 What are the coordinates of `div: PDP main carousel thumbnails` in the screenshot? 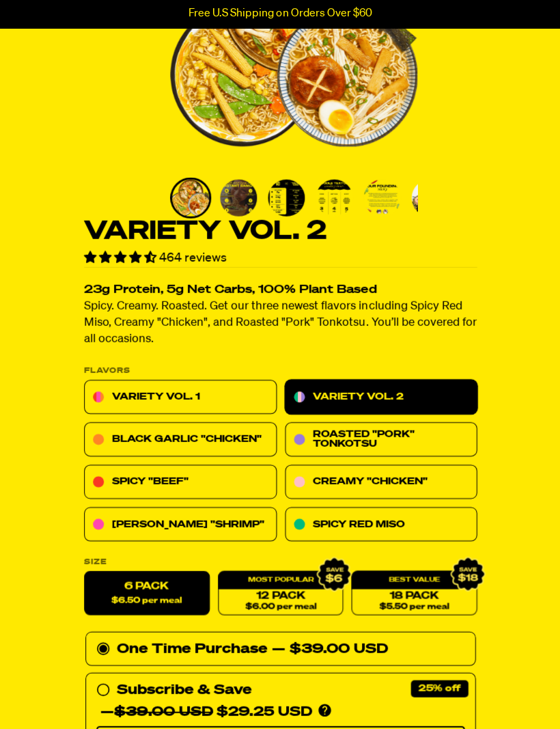 It's located at (294, 198).